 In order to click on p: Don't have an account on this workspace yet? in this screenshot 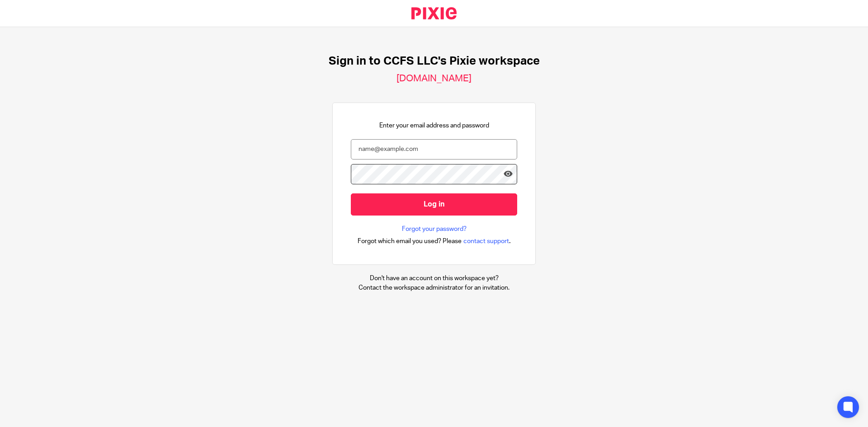, I will do `click(434, 278)`.